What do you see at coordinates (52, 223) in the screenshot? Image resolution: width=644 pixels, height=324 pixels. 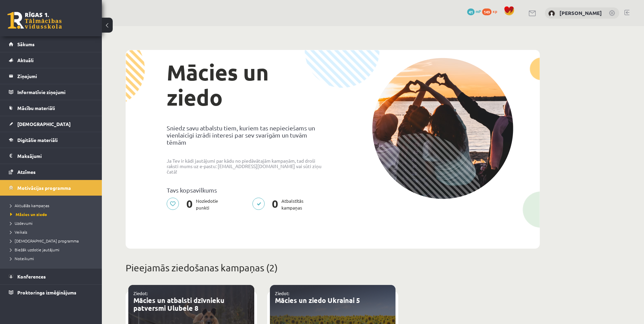 I see `a: Uzdevumi` at bounding box center [52, 223].